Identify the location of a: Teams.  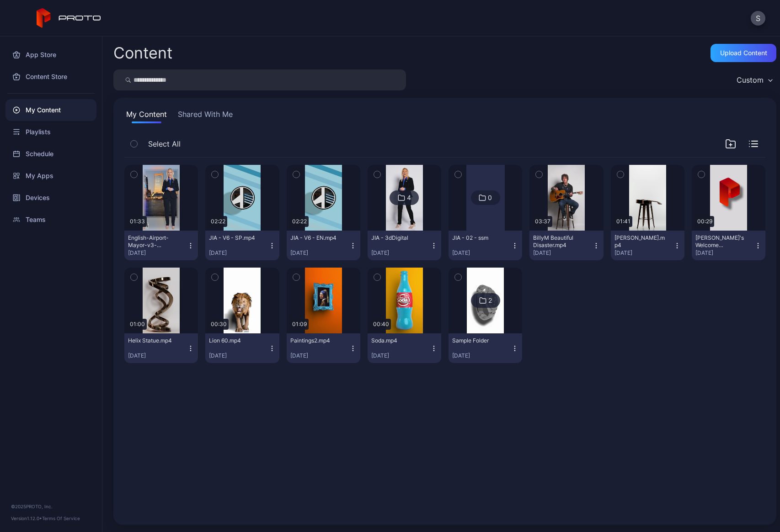
(51, 220).